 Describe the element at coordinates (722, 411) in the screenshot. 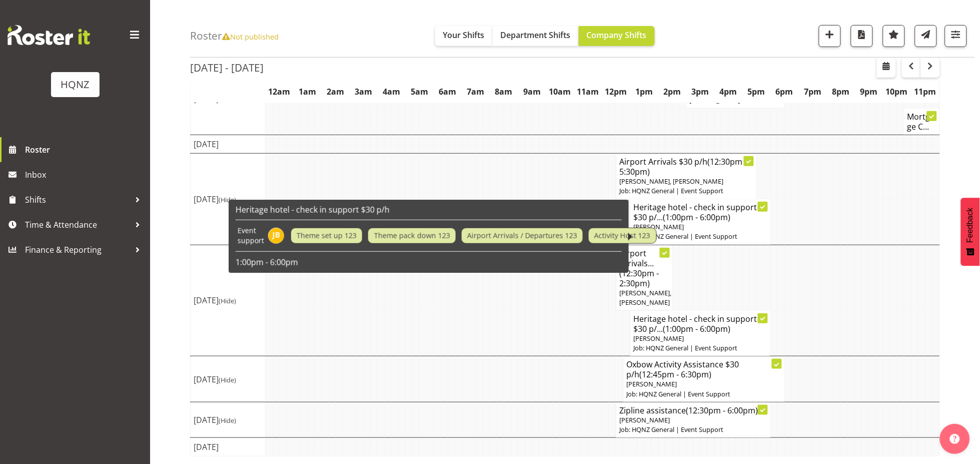

I see `span: (12:30pm - 6:00pm)` at that location.